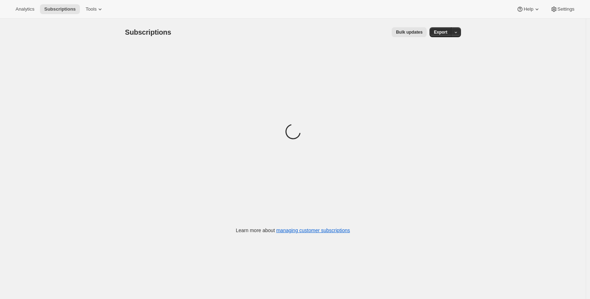 This screenshot has height=299, width=590. Describe the element at coordinates (566, 9) in the screenshot. I see `span: Settings` at that location.